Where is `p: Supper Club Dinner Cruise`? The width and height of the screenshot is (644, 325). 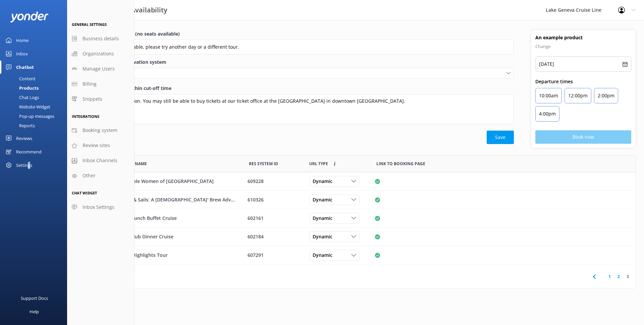 p: Supper Club Dinner Cruise is located at coordinates (143, 237).